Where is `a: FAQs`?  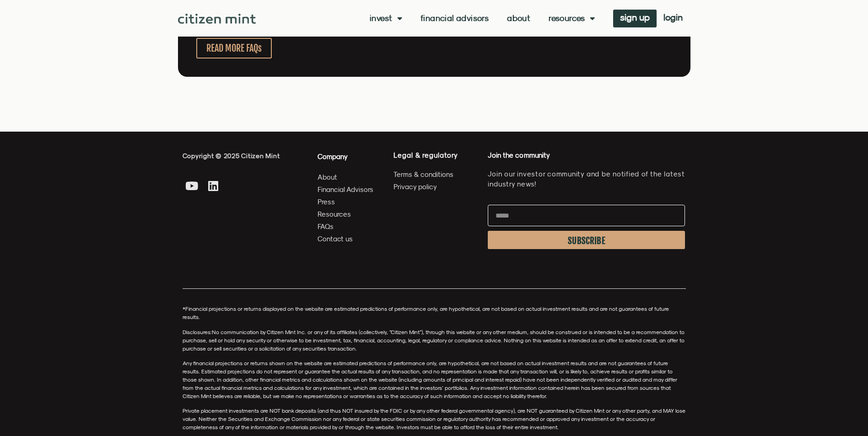 a: FAQs is located at coordinates (345, 226).